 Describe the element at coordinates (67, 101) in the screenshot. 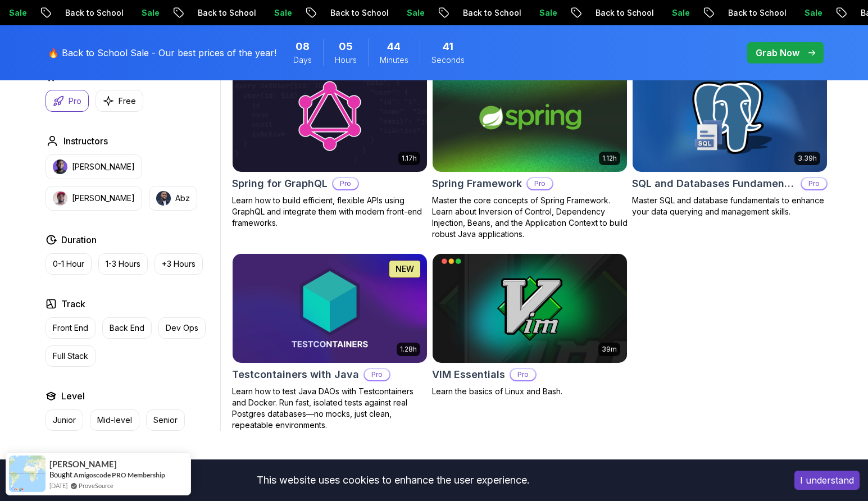

I see `button: Pro` at that location.